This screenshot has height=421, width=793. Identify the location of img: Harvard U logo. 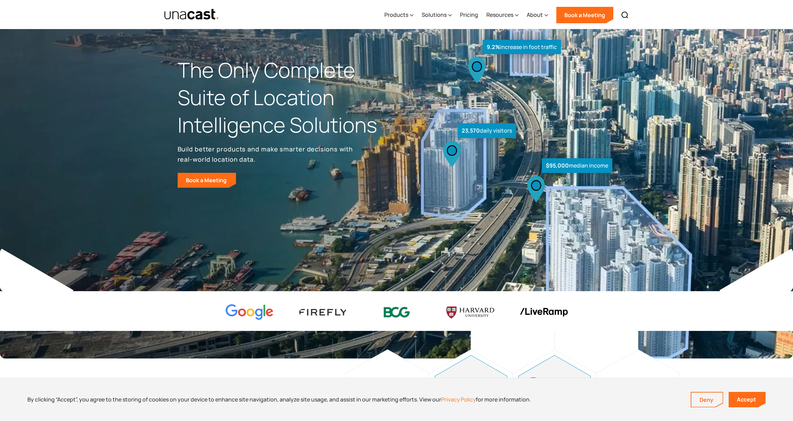
(470, 312).